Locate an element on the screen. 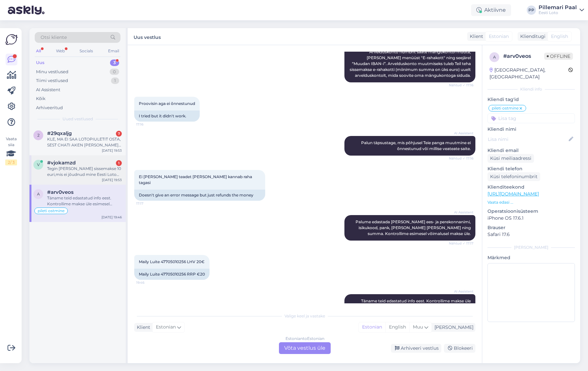  div: English is located at coordinates (397, 327).